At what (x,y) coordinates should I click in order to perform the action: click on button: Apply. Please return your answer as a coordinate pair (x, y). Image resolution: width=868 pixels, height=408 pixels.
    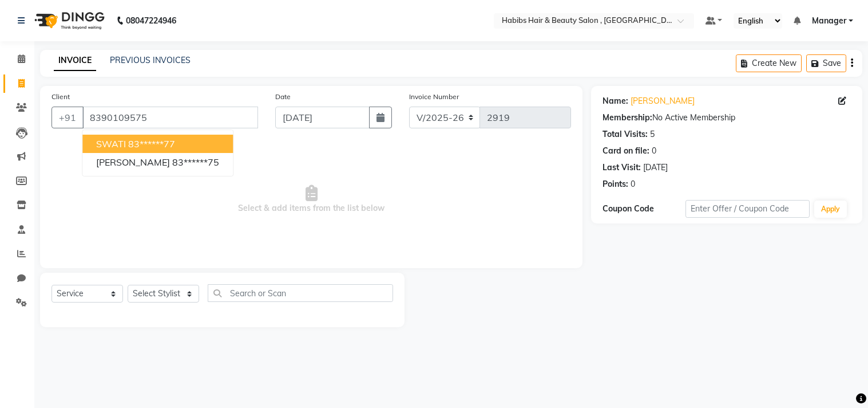
    Looking at the image, I should click on (830, 209).